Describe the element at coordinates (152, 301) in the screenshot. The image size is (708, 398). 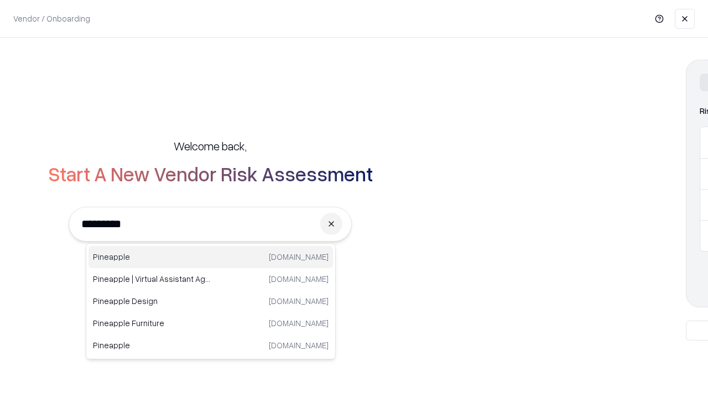
I see `p: Pineapple Design` at that location.